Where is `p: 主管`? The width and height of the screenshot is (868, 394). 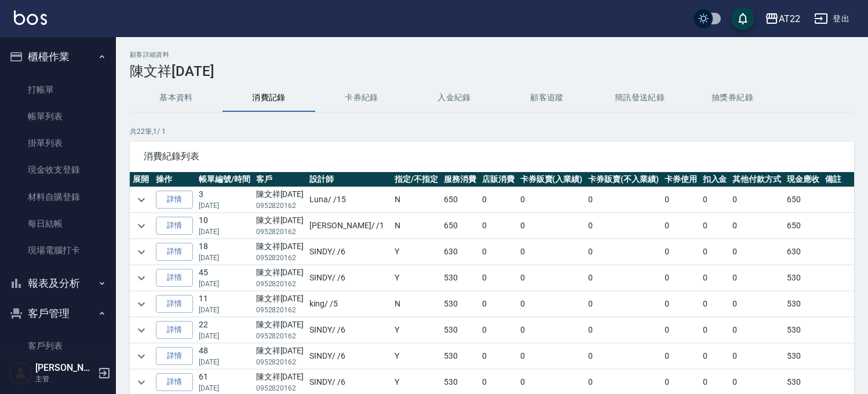
p: 主管 is located at coordinates (65, 379).